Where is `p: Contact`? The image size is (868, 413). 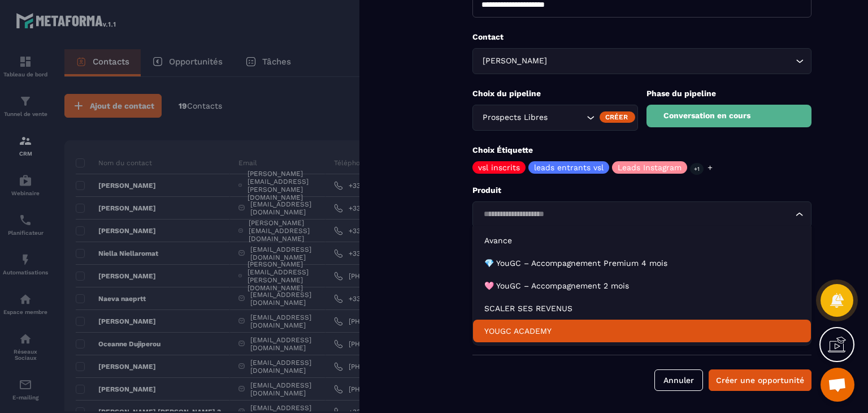 p: Contact is located at coordinates (642, 37).